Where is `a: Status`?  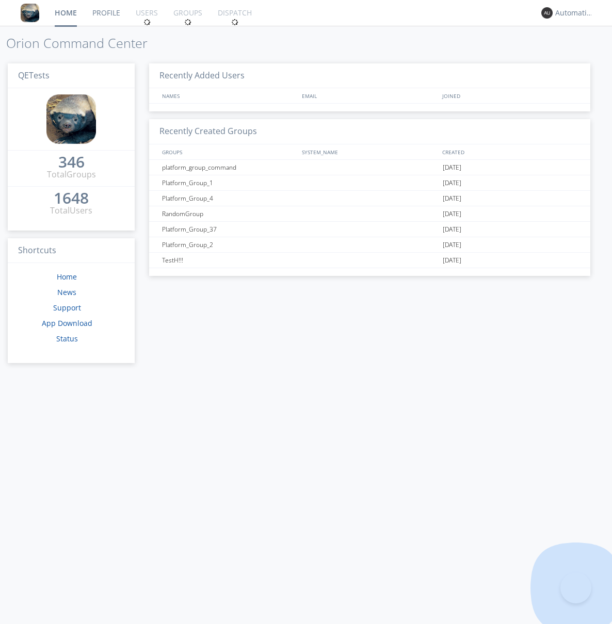
a: Status is located at coordinates (67, 338).